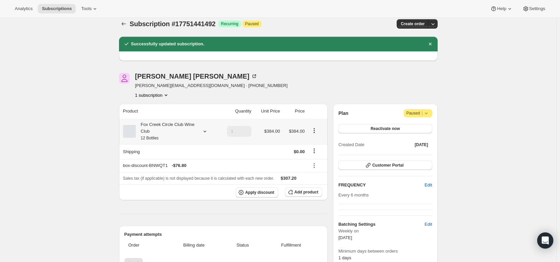 The image size is (560, 262). What do you see at coordinates (351, 145) in the screenshot?
I see `span: Created Date` at bounding box center [351, 145].